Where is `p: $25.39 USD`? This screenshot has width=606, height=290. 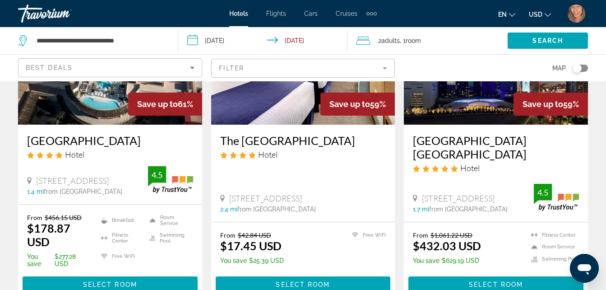
p: $25.39 USD is located at coordinates (252, 261).